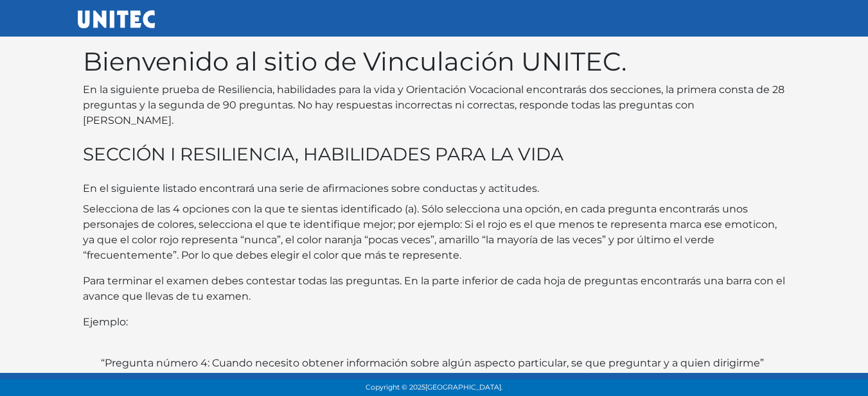 The image size is (868, 396). I want to click on p: Selecciona de las 4 opciones con la que te sientas identificado (a). Sólo selecciona una opción, ..., so click(434, 233).